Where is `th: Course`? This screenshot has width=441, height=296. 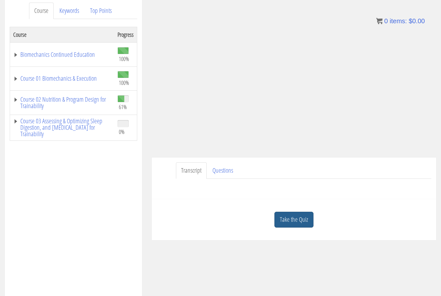 th: Course is located at coordinates (62, 35).